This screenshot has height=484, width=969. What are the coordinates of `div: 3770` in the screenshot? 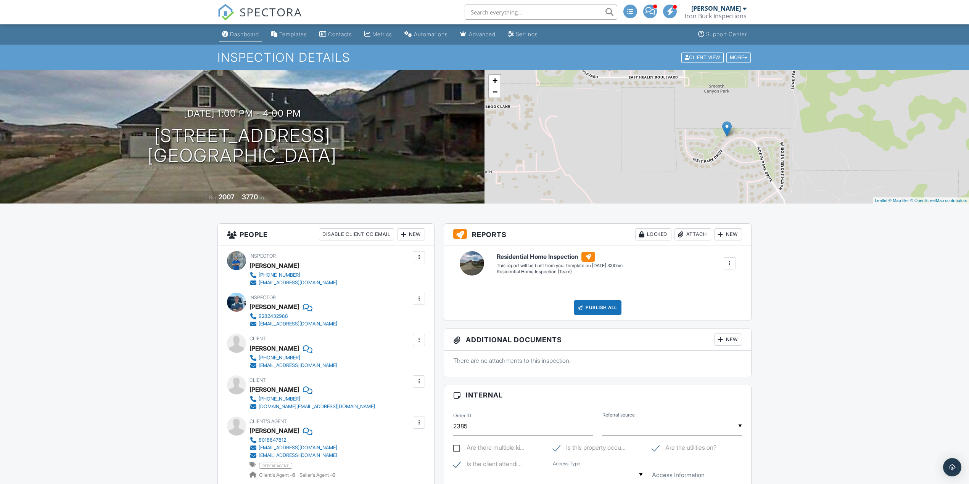 It's located at (250, 197).